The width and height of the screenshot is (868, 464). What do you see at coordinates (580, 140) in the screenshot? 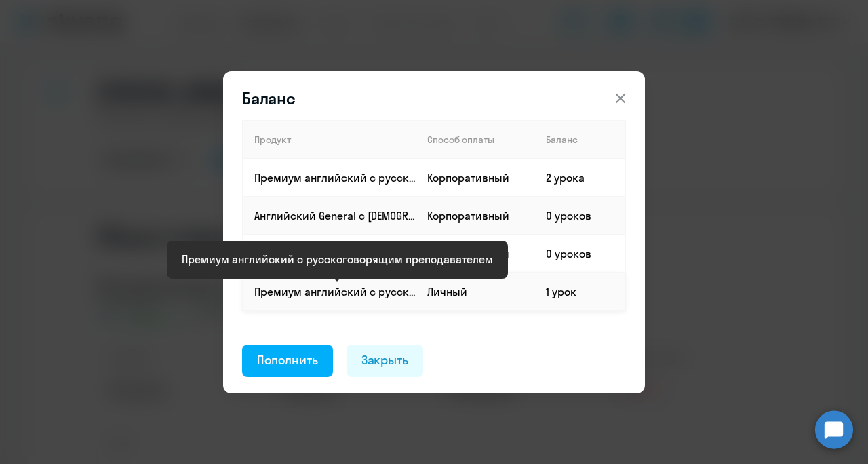
I see `th: Баланс` at bounding box center [580, 140].